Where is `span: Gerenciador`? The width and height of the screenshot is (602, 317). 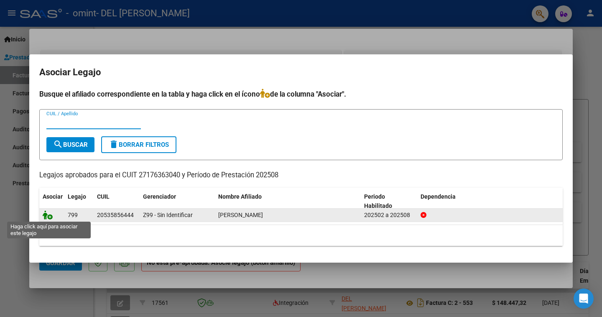 span: Gerenciador is located at coordinates (159, 196).